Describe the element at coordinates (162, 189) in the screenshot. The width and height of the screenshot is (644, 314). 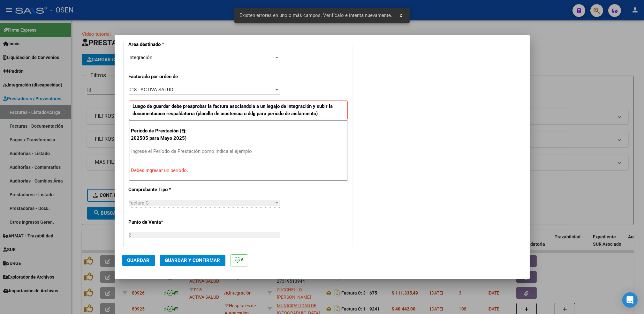
I see `p: Comprobante Tipo *` at that location.